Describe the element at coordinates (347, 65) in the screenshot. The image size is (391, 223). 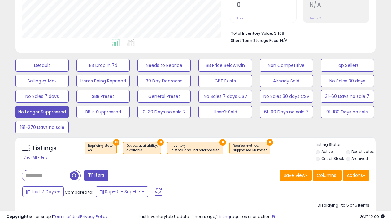
I see `button: Top Sellers` at that location.